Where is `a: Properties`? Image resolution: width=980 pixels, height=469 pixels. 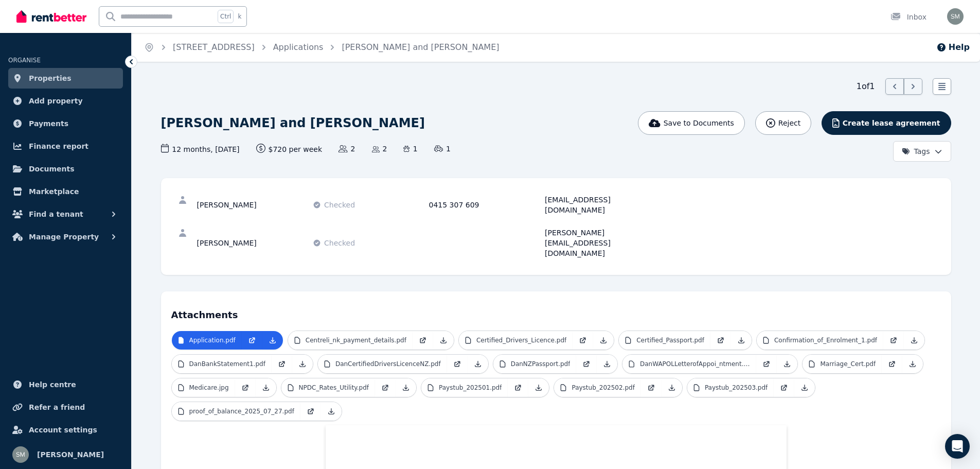 a: Properties is located at coordinates (65, 79).